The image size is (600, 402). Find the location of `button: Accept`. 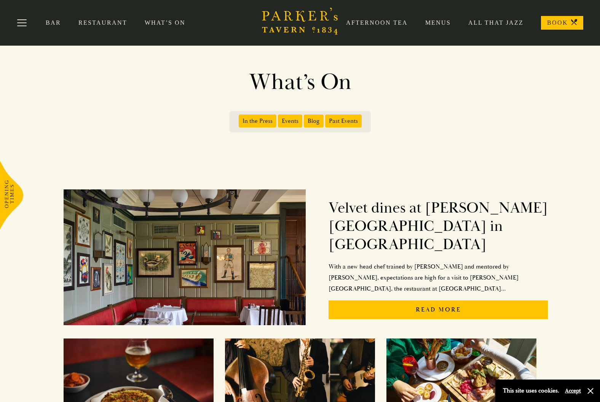

button: Accept is located at coordinates (573, 391).